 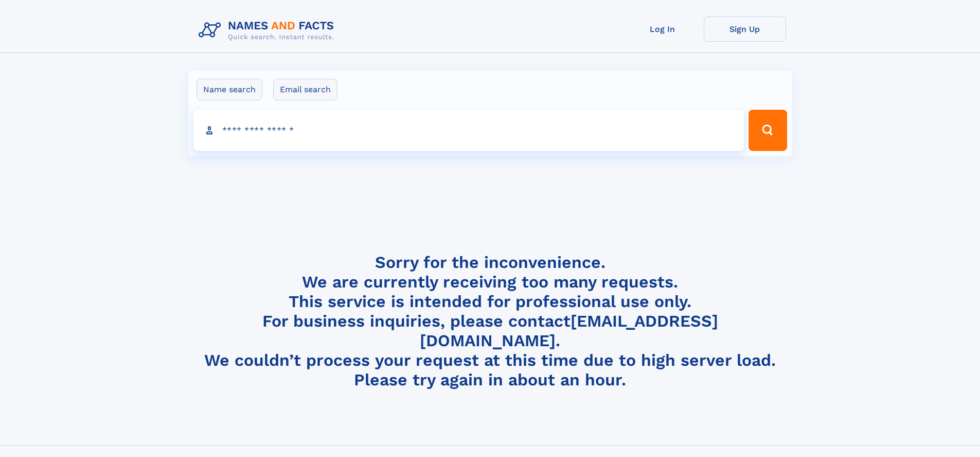 What do you see at coordinates (469, 130) in the screenshot?
I see `input: search input` at bounding box center [469, 130].